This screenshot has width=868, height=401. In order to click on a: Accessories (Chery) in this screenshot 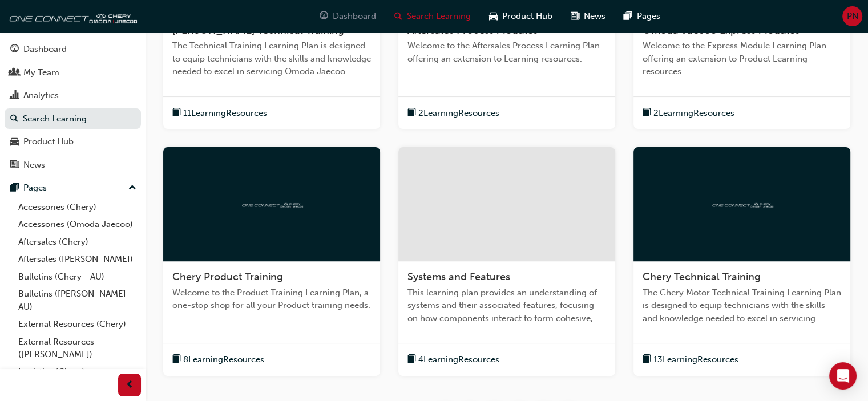, I will do `click(77, 207)`.